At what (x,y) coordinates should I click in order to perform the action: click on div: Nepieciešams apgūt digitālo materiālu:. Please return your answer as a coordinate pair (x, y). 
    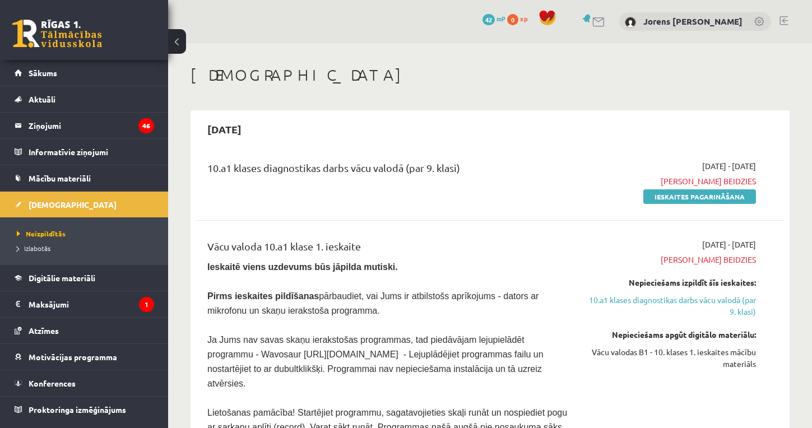
    Looking at the image, I should click on (670, 335).